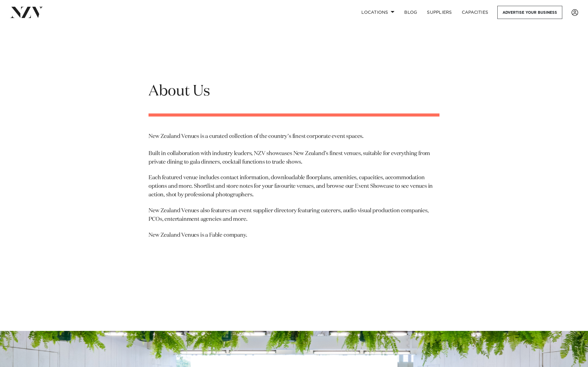  Describe the element at coordinates (294, 186) in the screenshot. I see `p: Each featured venue includes contact information, downloadable floorplans, amenities, capacities,...` at that location.